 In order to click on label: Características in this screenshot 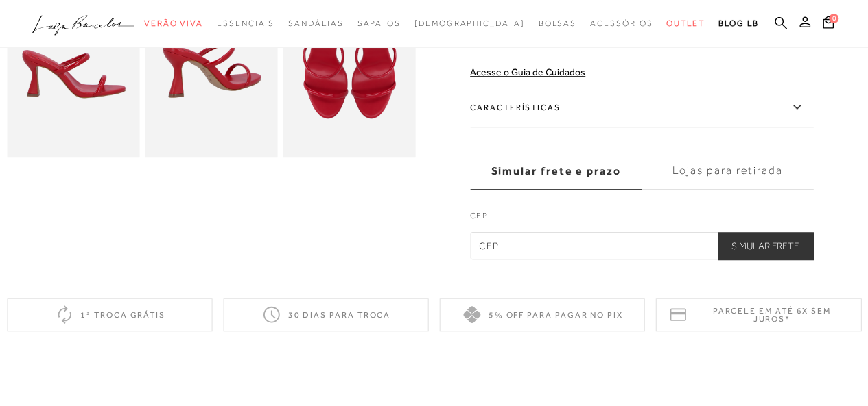, I will do `click(641, 107)`.